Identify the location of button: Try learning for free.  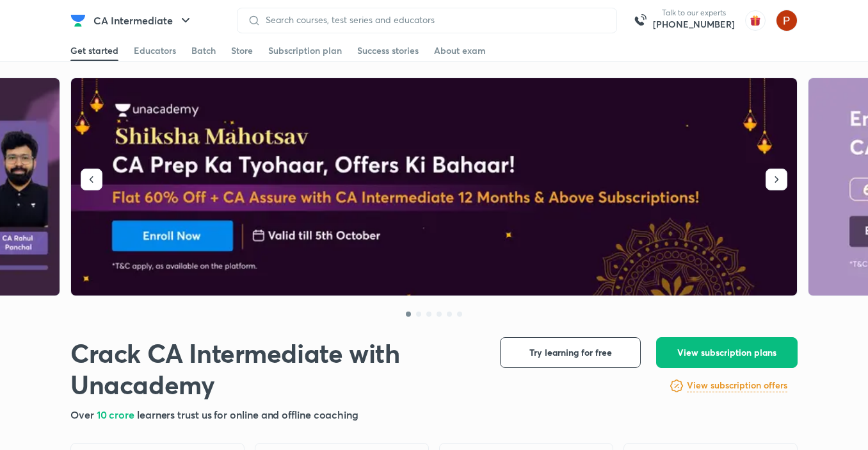
(570, 352).